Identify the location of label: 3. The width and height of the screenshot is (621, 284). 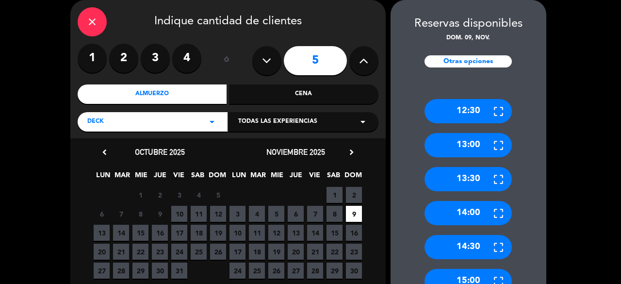
(155, 58).